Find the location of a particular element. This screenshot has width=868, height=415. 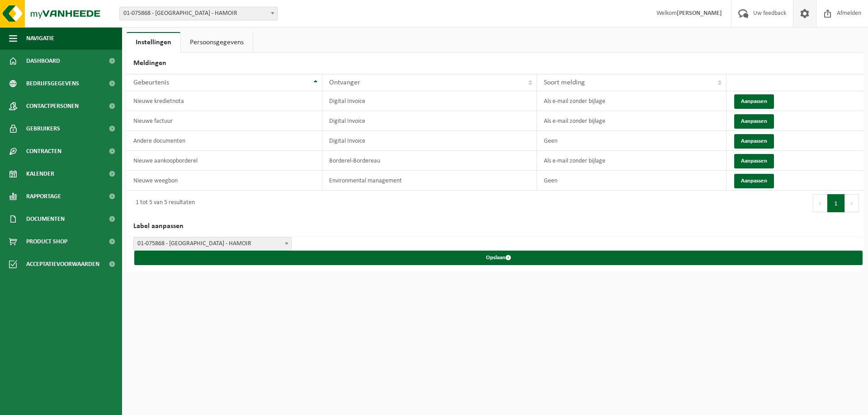

td: Nieuwe aankoopborderel is located at coordinates (224, 161).